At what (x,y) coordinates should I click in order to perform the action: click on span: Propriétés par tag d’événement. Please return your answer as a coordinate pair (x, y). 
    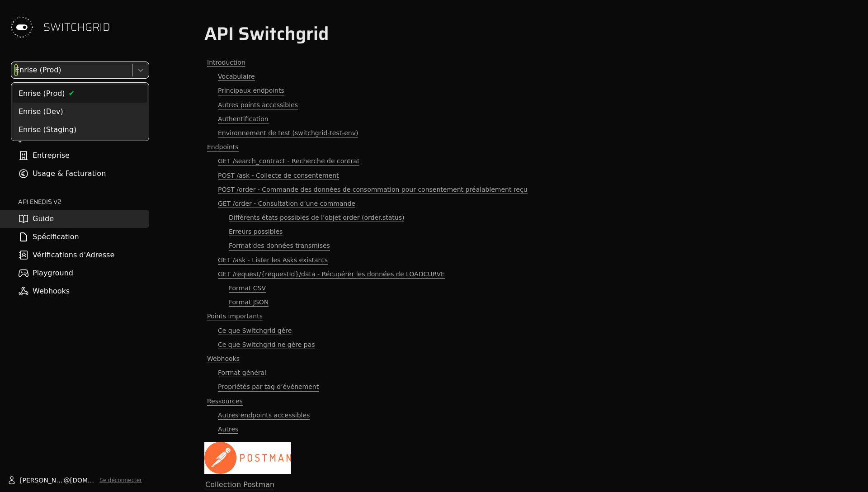
    Looking at the image, I should click on (268, 387).